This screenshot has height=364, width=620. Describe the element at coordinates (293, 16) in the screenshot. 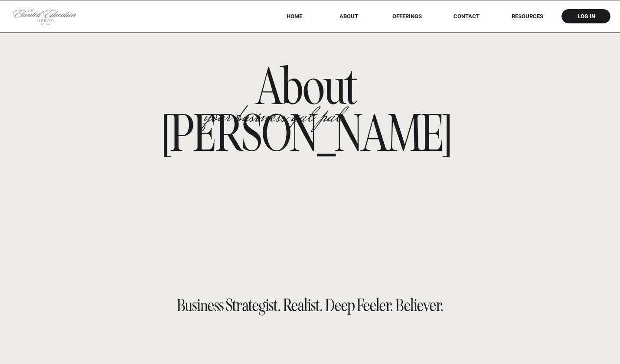

I see `a: HOME` at that location.